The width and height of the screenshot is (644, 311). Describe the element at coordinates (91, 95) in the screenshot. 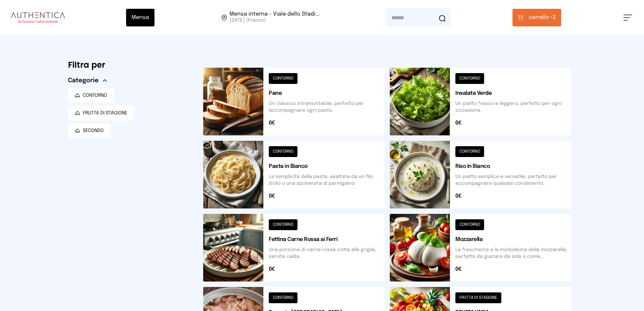

I see `button: CONTORNO` at that location.